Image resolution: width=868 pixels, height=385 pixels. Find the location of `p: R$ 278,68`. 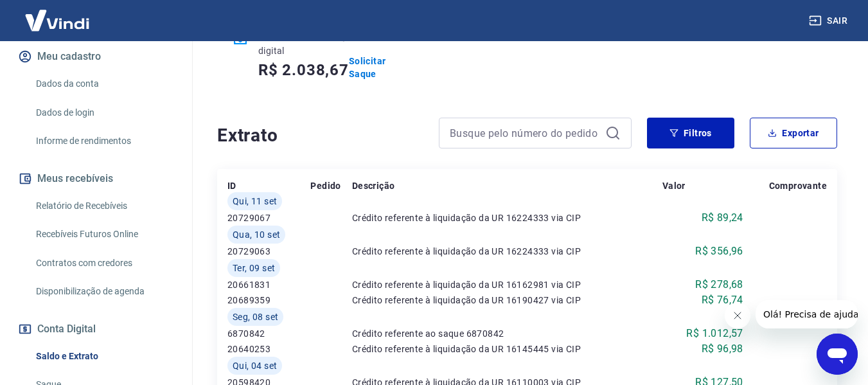

p: R$ 278,68 is located at coordinates (719, 285).